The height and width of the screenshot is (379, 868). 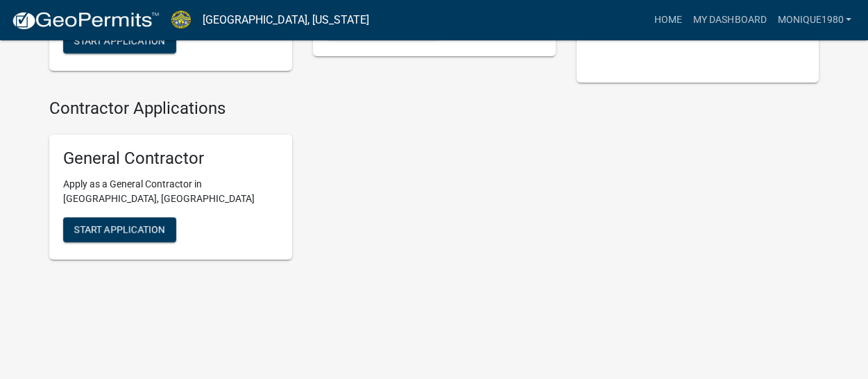 I want to click on h4: Contractor Applications, so click(x=303, y=108).